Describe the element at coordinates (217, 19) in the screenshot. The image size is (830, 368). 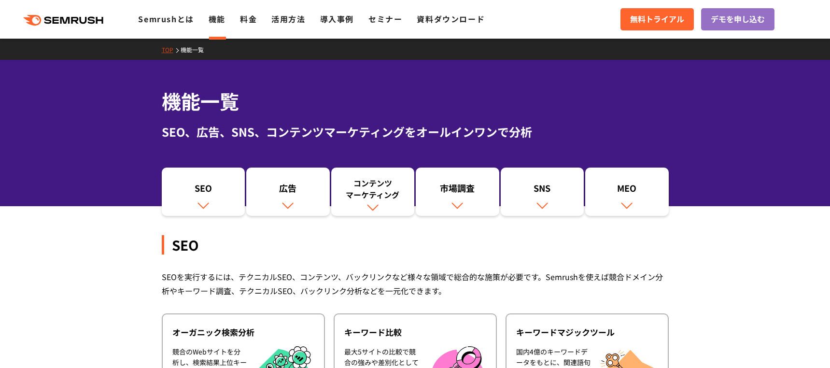
I see `a: 機能` at that location.